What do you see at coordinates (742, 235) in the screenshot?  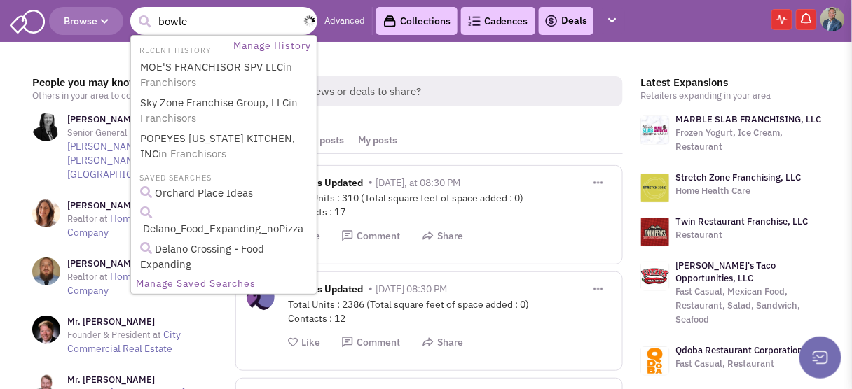 I see `p: Restaurant` at bounding box center [742, 235].